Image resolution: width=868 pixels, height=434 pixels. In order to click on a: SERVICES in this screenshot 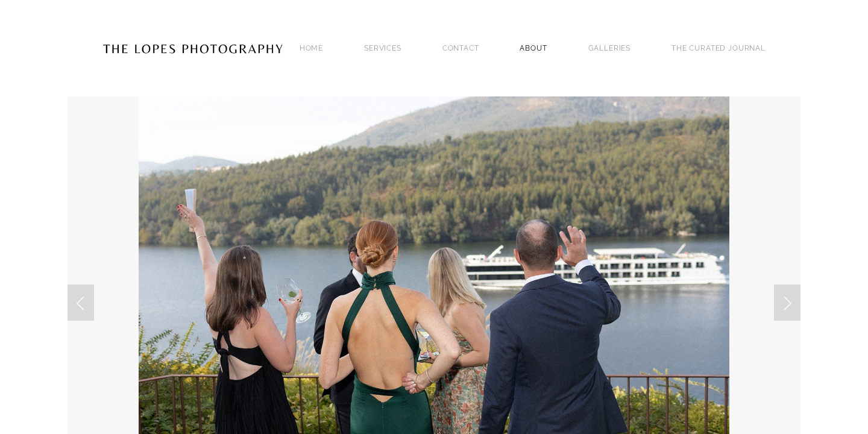, I will do `click(382, 48)`.